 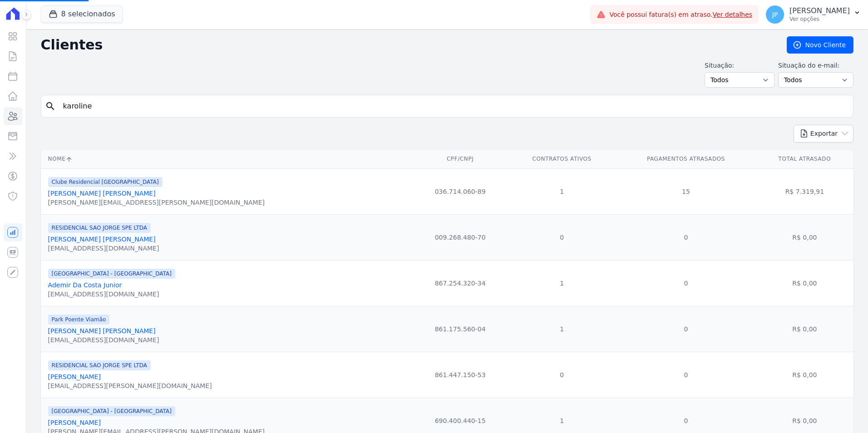 I want to click on i: search, so click(x=50, y=106).